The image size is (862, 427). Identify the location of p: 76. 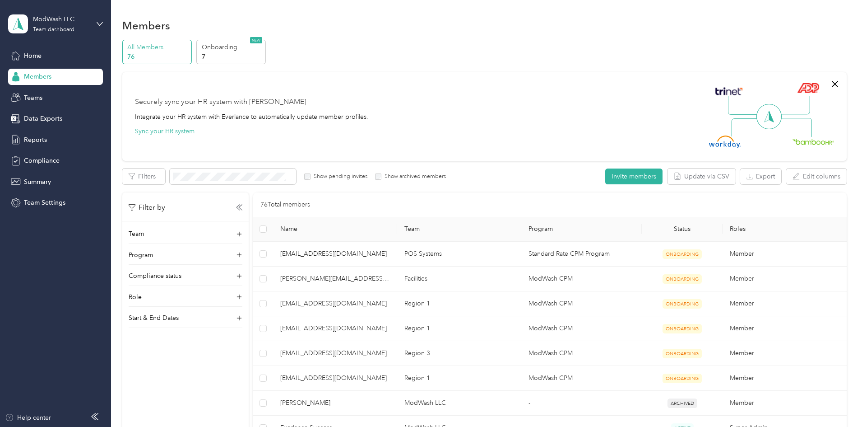
(158, 56).